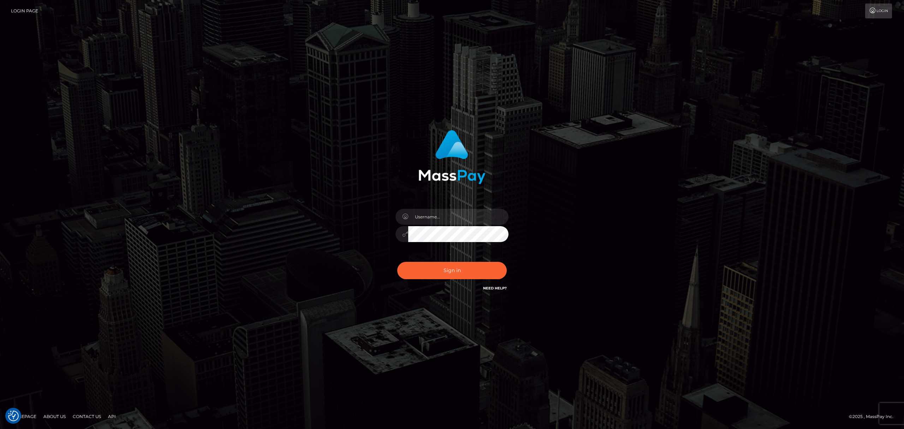 The image size is (904, 429). Describe the element at coordinates (13, 416) in the screenshot. I see `button: Consent Preferences` at that location.